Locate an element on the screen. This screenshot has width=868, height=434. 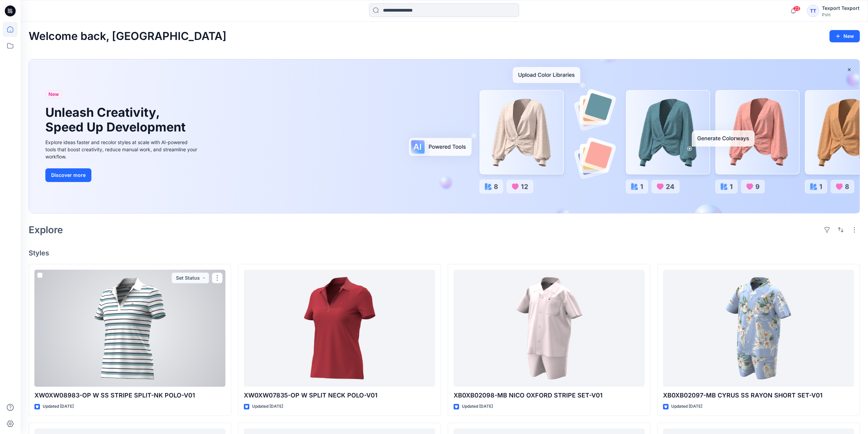
a: XW0XW08983-OP W SS STRIPE SPLIT-NK POLO-V01 is located at coordinates (130, 328).